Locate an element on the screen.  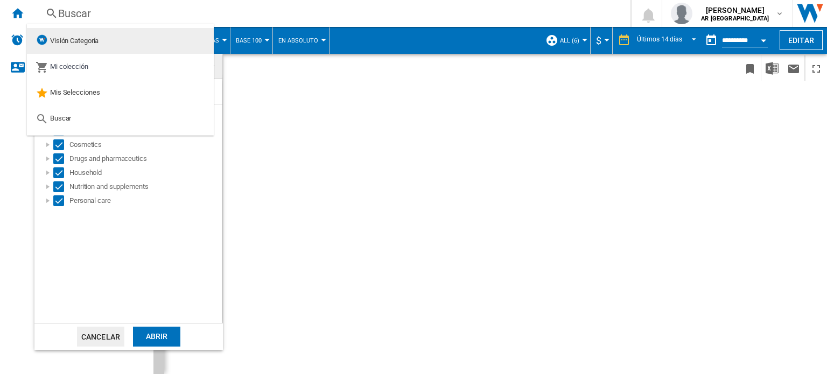
div: Drugs and pharmaceutics is located at coordinates (145, 159).